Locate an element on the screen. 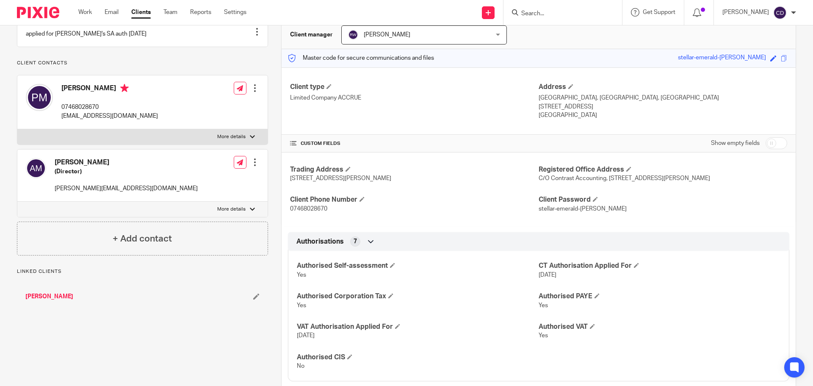 The height and width of the screenshot is (386, 813). a: Clients is located at coordinates (141, 12).